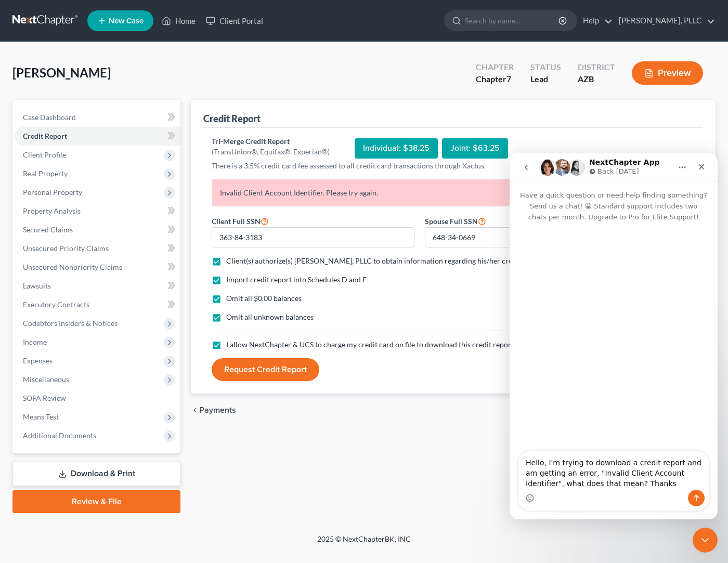 The image size is (728, 563). Describe the element at coordinates (98, 268) in the screenshot. I see `a: Unsecured Nonpriority Claims` at that location.